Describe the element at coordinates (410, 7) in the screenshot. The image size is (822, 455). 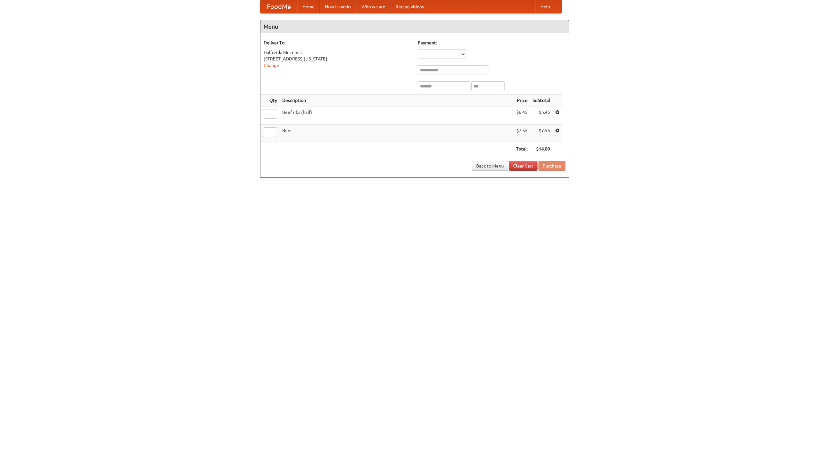
I see `a: Recipe videos` at that location.